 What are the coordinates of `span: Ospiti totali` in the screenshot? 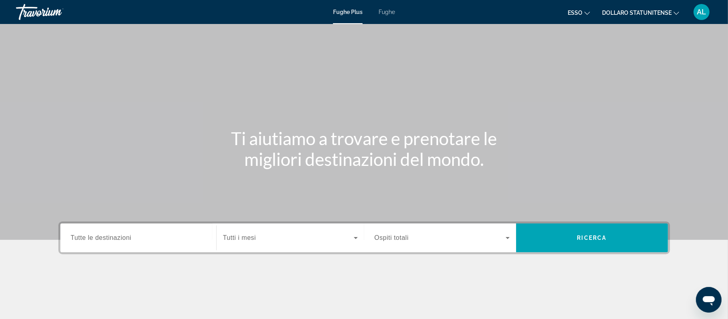 It's located at (392, 238).